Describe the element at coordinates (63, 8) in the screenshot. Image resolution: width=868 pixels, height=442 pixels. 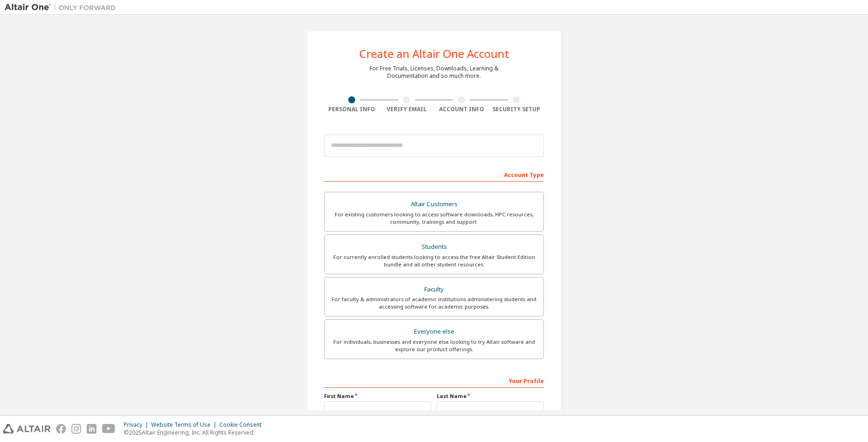
I see `img: Altair One` at that location.